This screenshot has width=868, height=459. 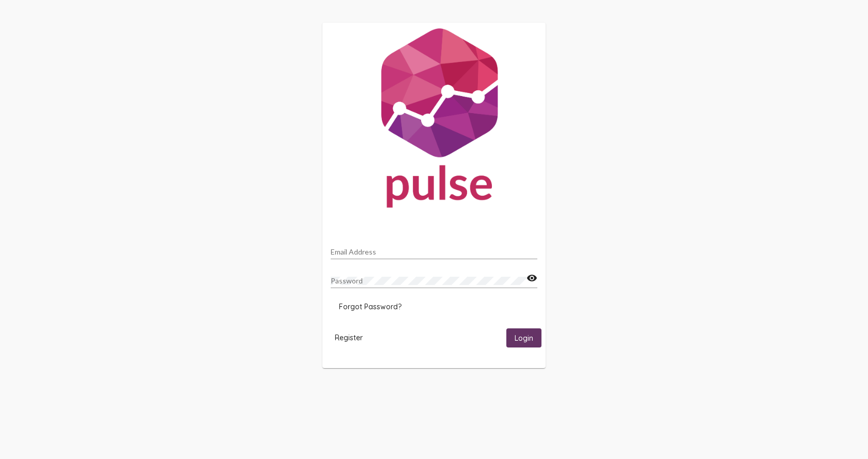 I want to click on span: Register, so click(x=348, y=338).